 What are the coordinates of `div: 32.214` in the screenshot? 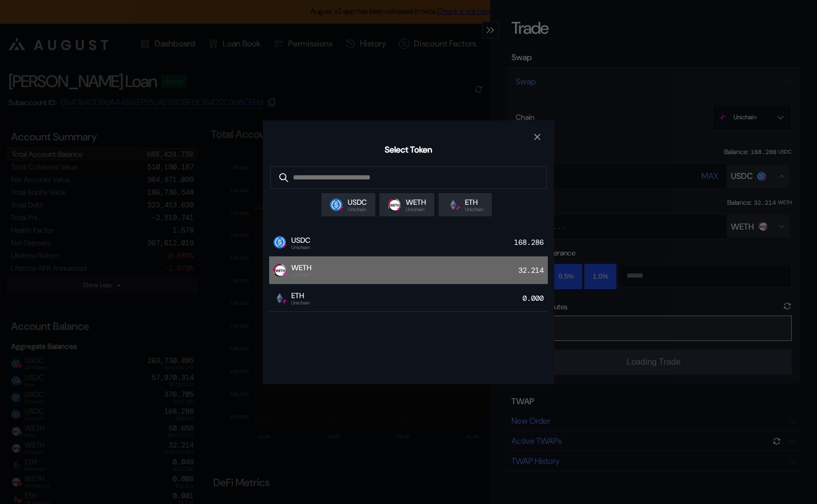 It's located at (533, 270).